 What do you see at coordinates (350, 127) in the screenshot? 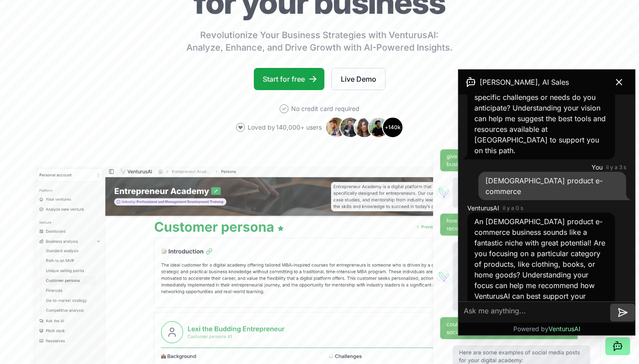
I see `img: Avatar 2` at bounding box center [350, 127].